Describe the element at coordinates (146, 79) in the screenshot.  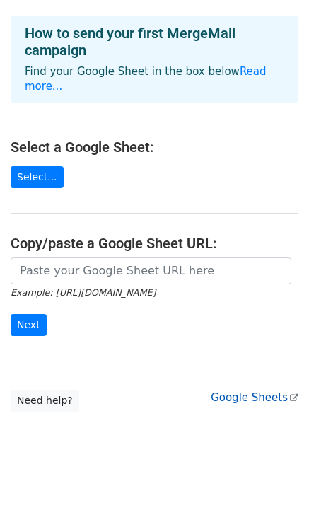
I see `a: Read more...` at that location.